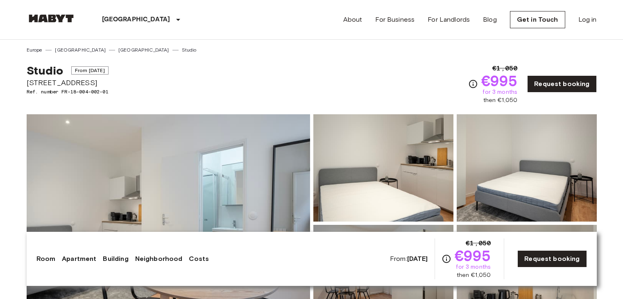 This screenshot has width=623, height=299. I want to click on a: Building, so click(115, 259).